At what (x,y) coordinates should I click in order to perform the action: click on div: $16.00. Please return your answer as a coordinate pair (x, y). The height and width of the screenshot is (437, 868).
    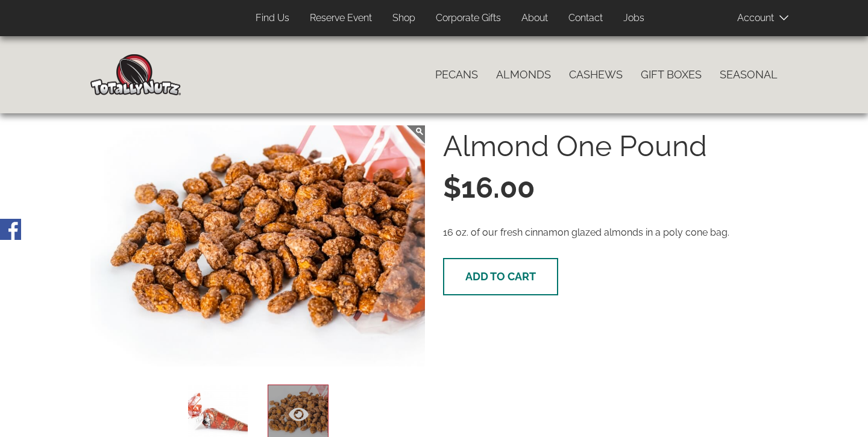
    Looking at the image, I should click on (610, 187).